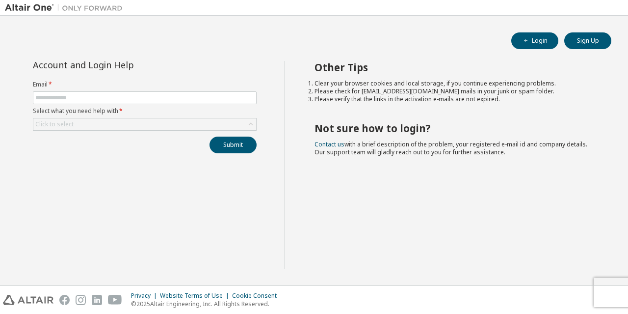 The image size is (628, 314). Describe the element at coordinates (455, 67) in the screenshot. I see `h2: Other Tips` at that location.